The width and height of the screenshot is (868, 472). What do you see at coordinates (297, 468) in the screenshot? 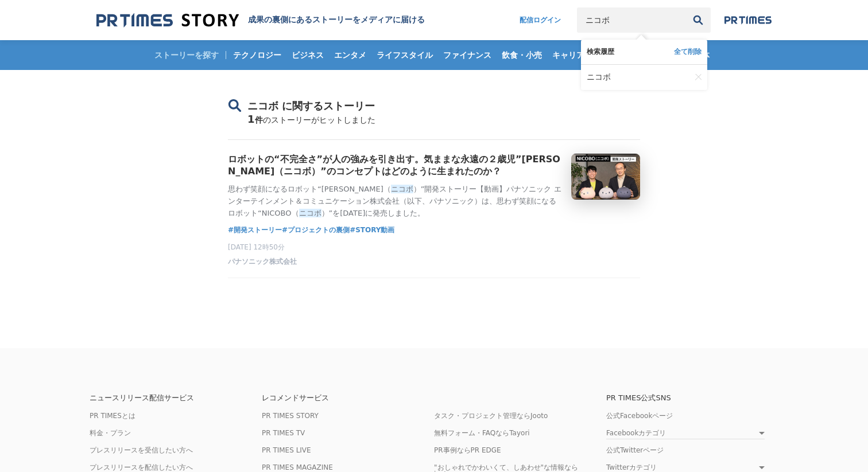
I see `a: PR TIMES MAGAZINE` at bounding box center [297, 468].